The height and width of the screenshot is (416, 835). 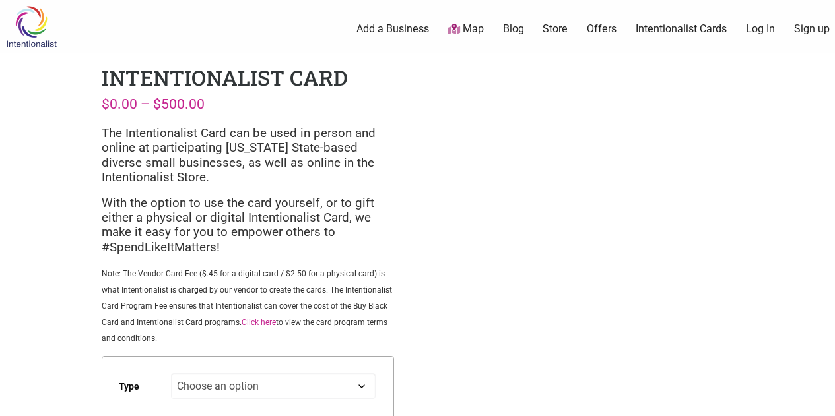 I want to click on span: Note: The Vendor Card Fee ($.45 for a digital card / $2.50 for a physical card) is what Intention..., so click(x=247, y=306).